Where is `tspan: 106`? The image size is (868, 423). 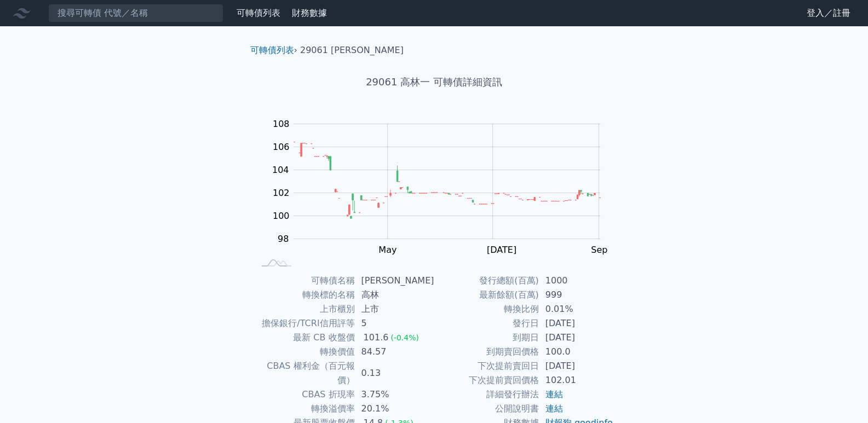 tspan: 106 is located at coordinates (281, 147).